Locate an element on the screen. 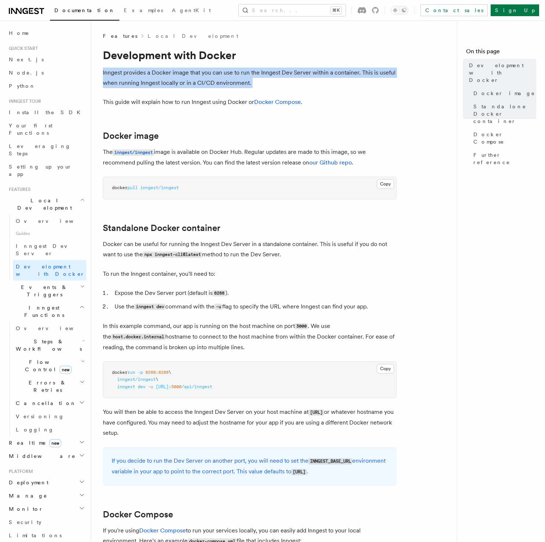 The image size is (545, 542). span: Node.js is located at coordinates (26, 73).